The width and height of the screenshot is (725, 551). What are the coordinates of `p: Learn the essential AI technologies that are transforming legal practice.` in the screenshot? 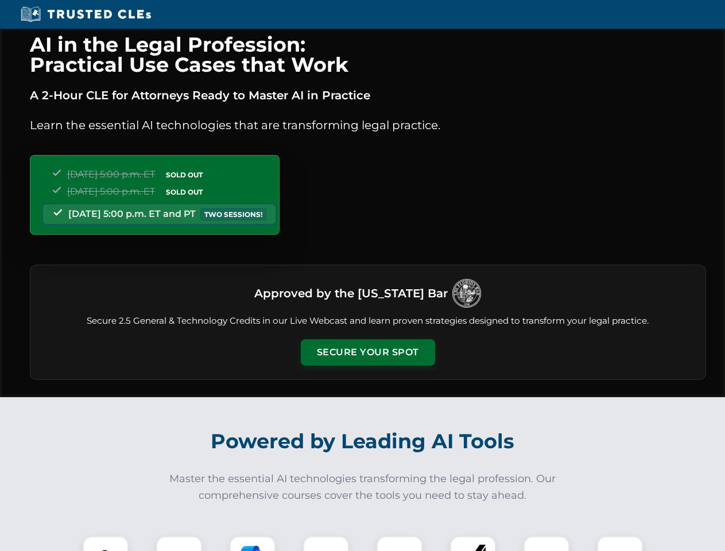 It's located at (368, 125).